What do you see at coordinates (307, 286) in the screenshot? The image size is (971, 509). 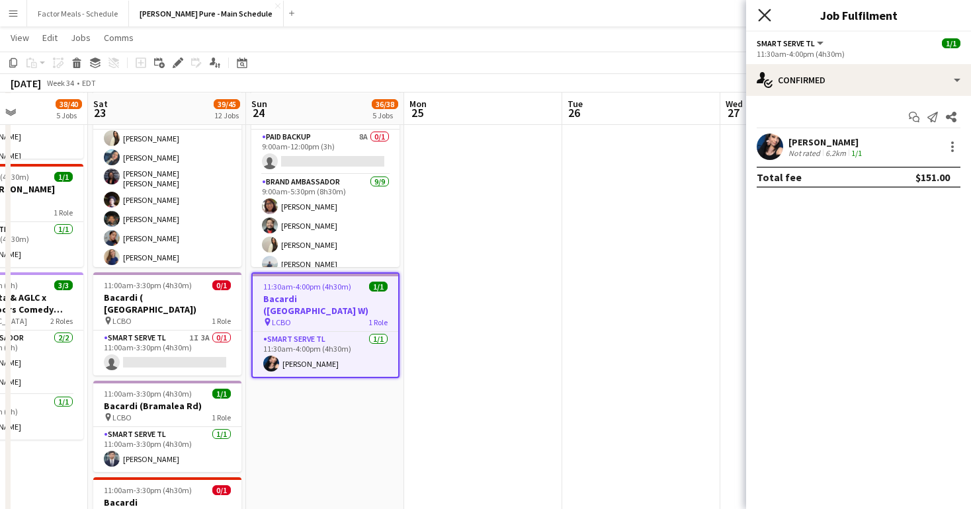 I see `span: 11:30am-4:00pm (4h30m)` at bounding box center [307, 286].